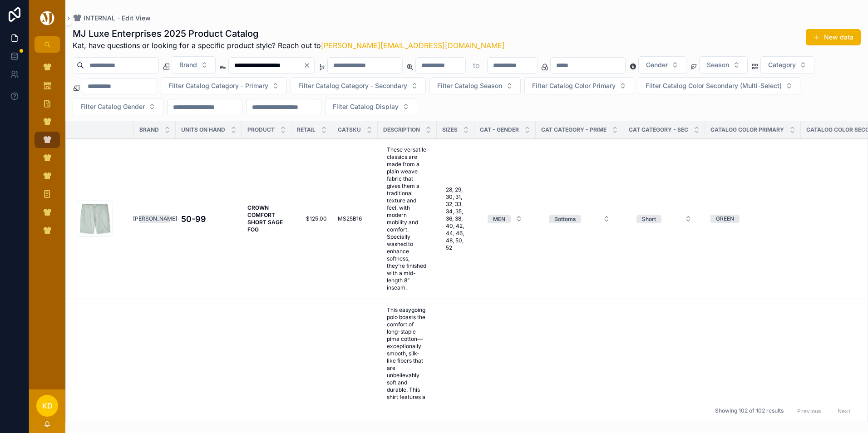 The image size is (868, 433). I want to click on strong: CROWN COMFORT SHORT SAGE FOG, so click(265, 218).